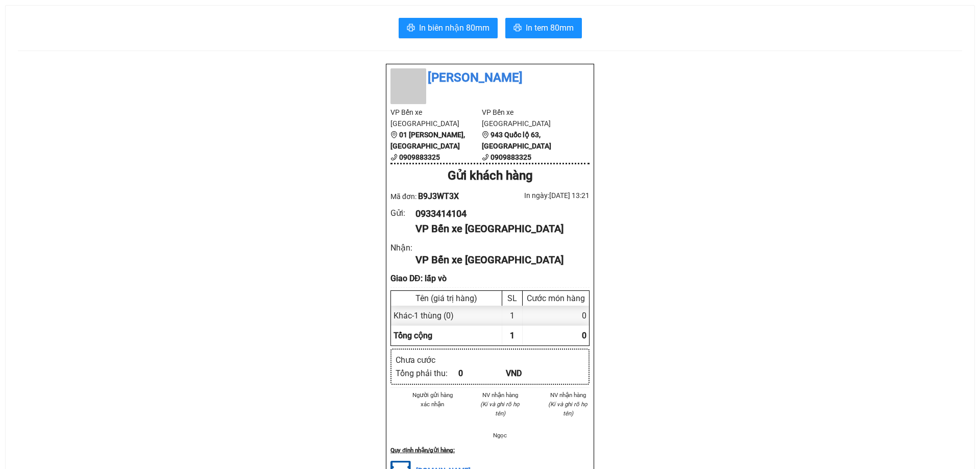 The height and width of the screenshot is (469, 980). What do you see at coordinates (490, 278) in the screenshot?
I see `div: Giao DĐ: lấp vò` at bounding box center [490, 278].